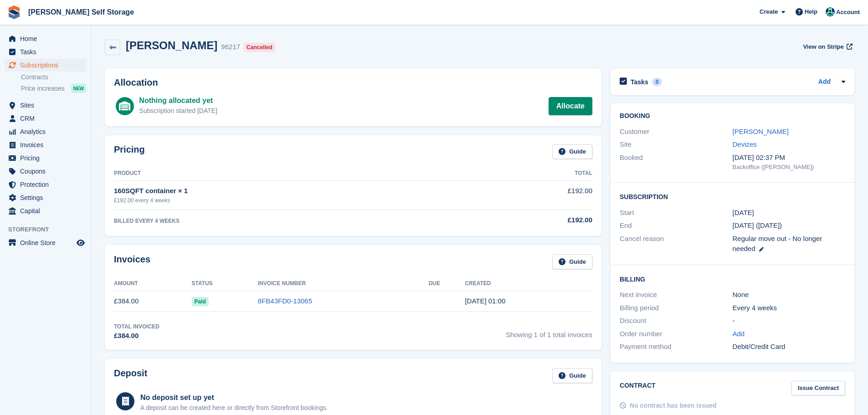 This screenshot has width=868, height=415. Describe the element at coordinates (848, 12) in the screenshot. I see `span: Account` at that location.